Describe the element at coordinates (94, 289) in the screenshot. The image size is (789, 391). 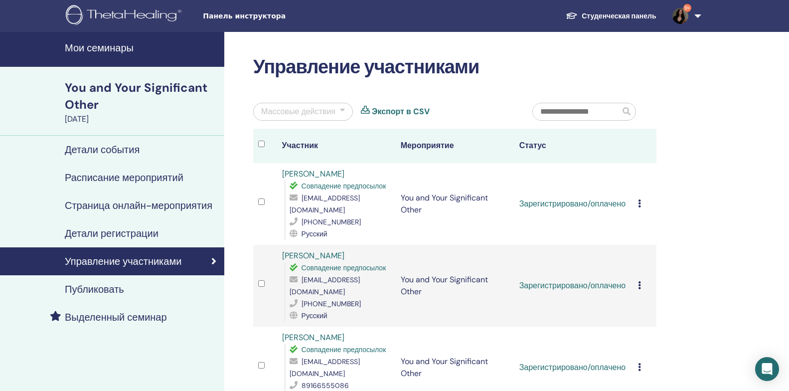
I see `h4: Публиковать` at that location.